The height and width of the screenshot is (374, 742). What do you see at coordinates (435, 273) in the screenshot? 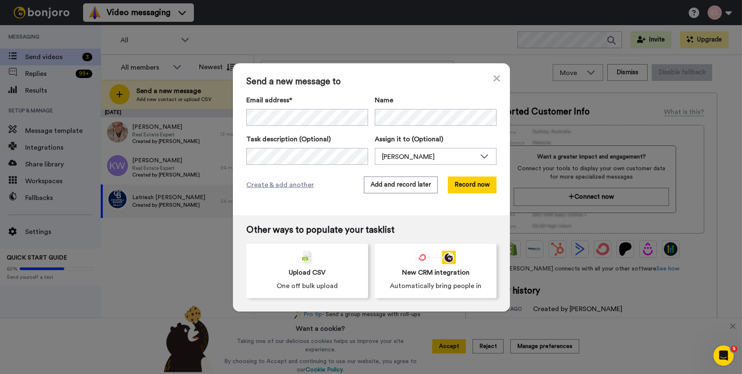
I see `span: New CRM integration` at bounding box center [435, 273].